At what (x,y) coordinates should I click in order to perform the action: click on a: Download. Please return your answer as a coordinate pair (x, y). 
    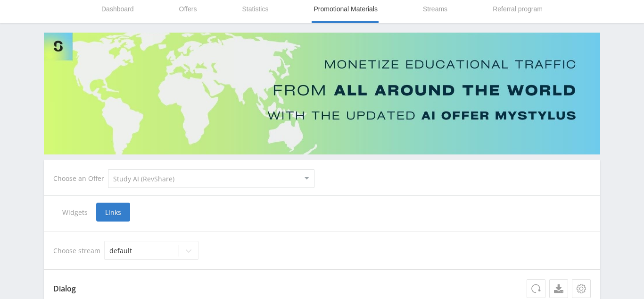
    Looking at the image, I should click on (559, 288).